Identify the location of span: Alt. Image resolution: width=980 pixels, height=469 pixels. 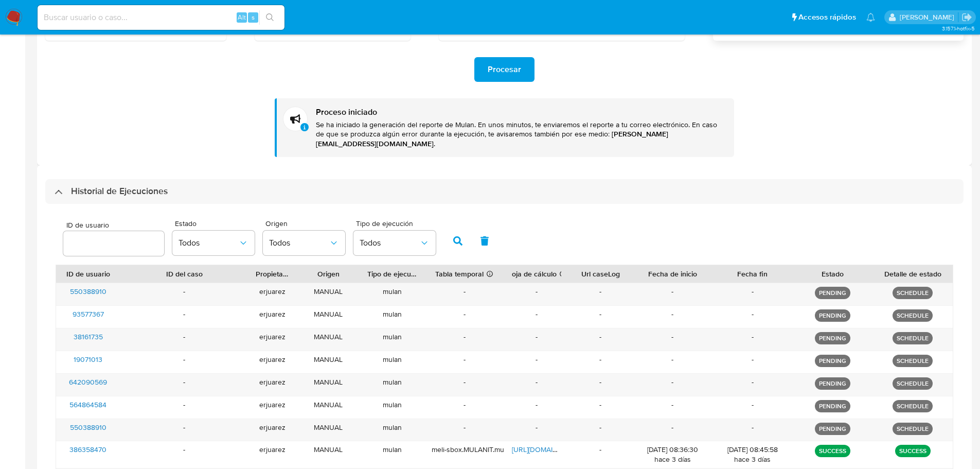
(242, 17).